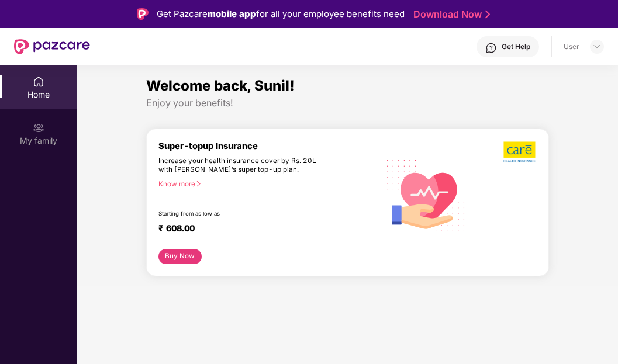  Describe the element at coordinates (281, 14) in the screenshot. I see `div: Get Pazcare for all your employee benefits need` at that location.